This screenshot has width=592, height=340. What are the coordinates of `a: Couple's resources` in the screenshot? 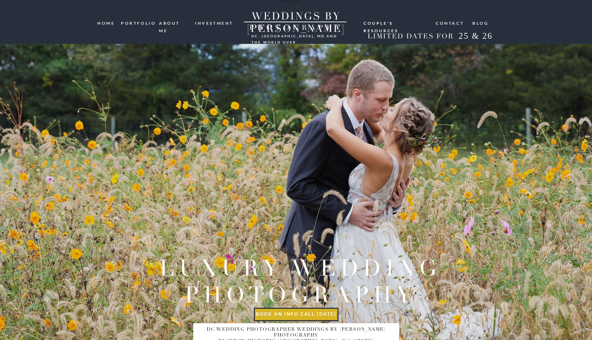 It's located at (396, 22).